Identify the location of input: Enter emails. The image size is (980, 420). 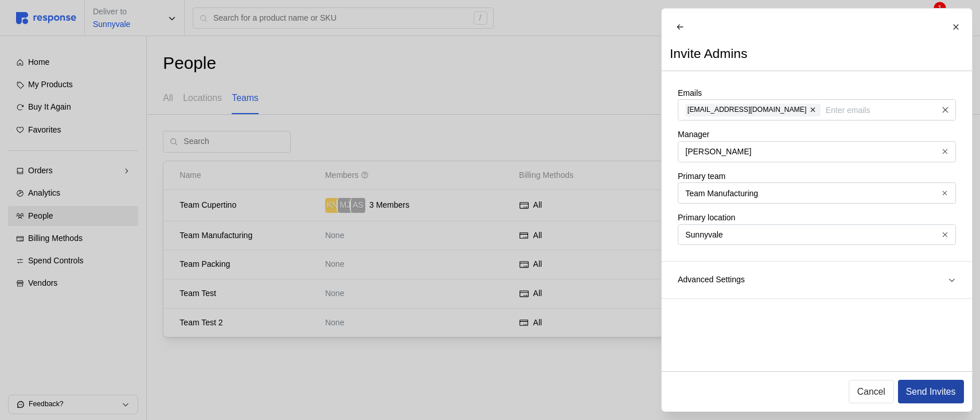
(880, 110).